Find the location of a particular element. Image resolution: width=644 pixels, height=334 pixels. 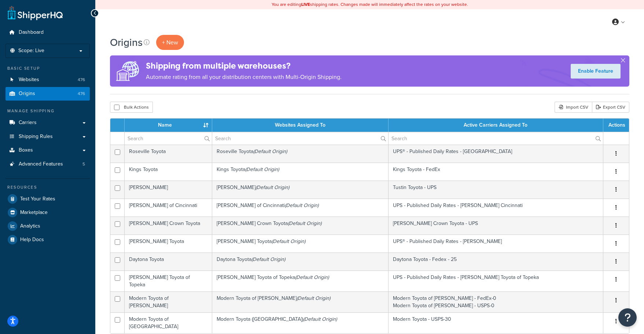

div: Manage Shipping is located at coordinates (48, 111).